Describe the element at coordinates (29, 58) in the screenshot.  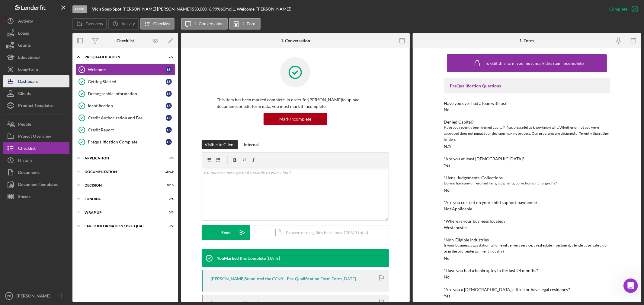
I see `div: Educational` at that location.